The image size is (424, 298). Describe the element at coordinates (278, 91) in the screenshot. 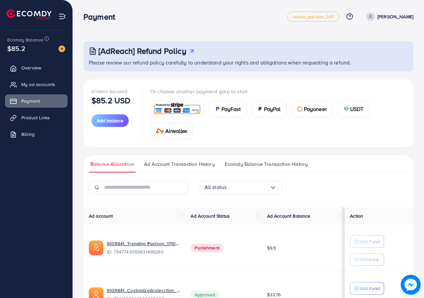

I see `p: Or choose another payment gate to start` at that location.